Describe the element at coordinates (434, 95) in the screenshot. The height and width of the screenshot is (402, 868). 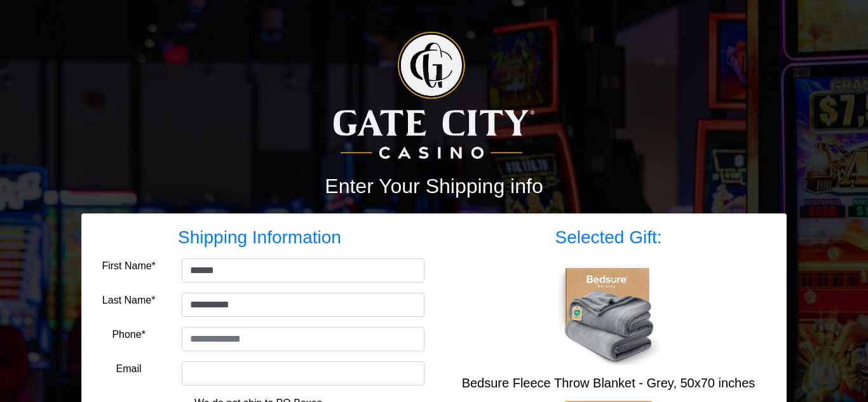
I see `img: Logo` at that location.